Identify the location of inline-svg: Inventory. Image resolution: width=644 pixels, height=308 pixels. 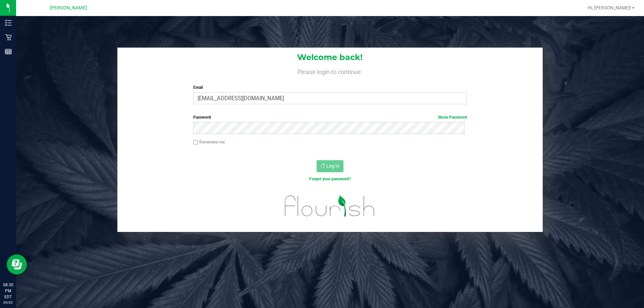
(9, 23).